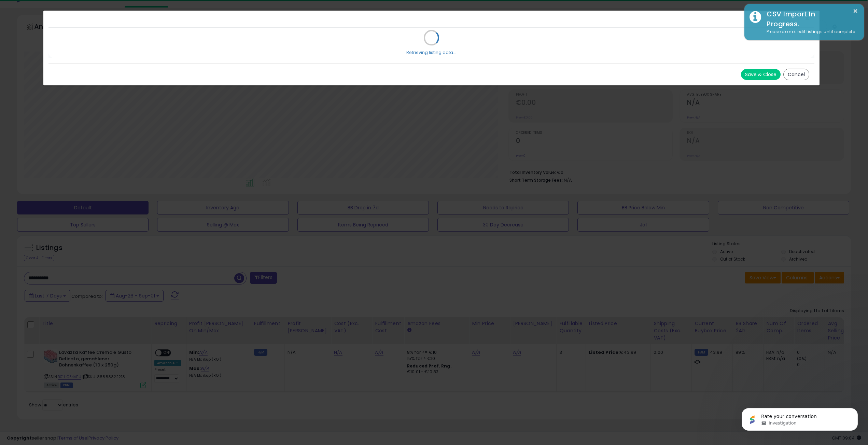  What do you see at coordinates (432, 53) in the screenshot?
I see `div: Retrieving listing data...` at bounding box center [432, 53].